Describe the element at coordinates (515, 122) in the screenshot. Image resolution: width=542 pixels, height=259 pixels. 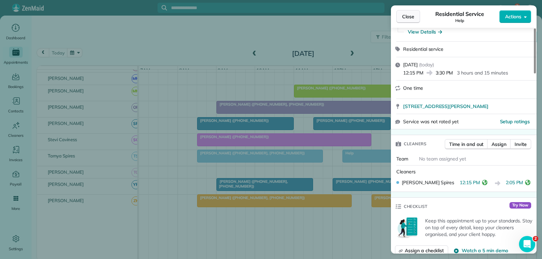
I see `span: Setup ratings` at that location.